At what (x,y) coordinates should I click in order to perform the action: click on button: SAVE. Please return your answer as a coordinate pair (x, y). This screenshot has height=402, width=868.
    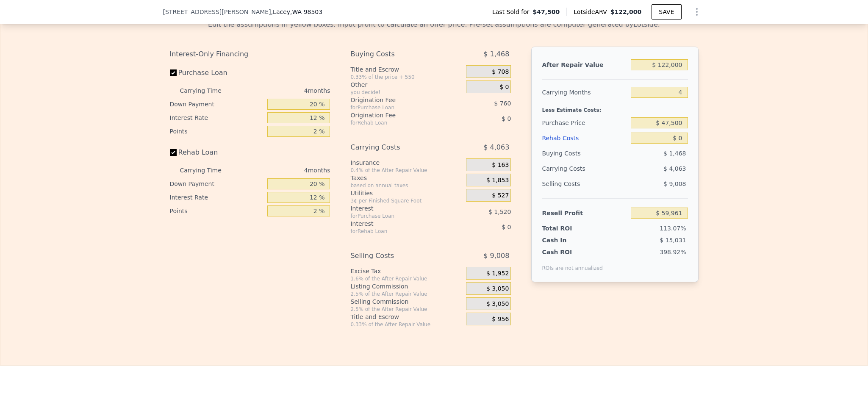
    Looking at the image, I should click on (666, 12).